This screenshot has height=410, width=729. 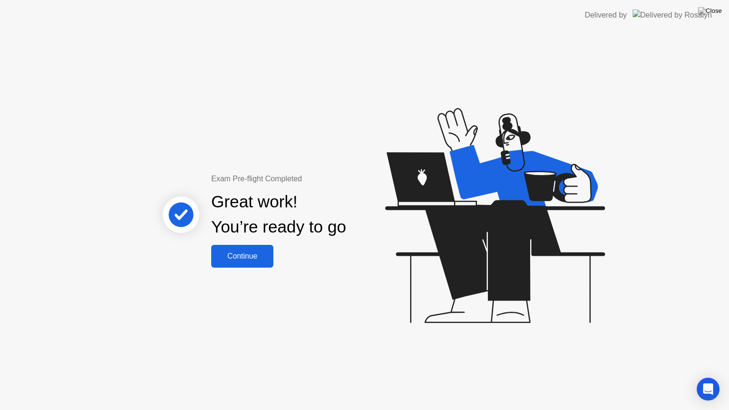 What do you see at coordinates (278, 214) in the screenshot?
I see `div: Great work! You’re ready to go` at bounding box center [278, 214].